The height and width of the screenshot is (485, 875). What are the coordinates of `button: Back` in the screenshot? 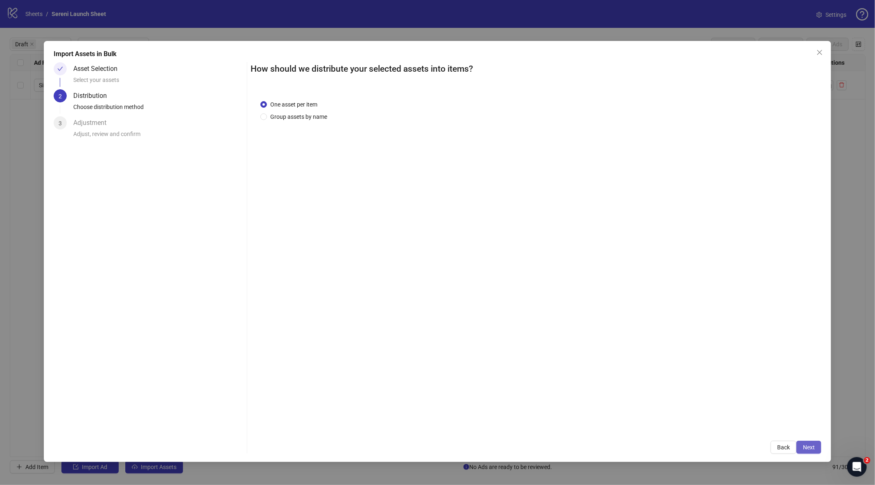 It's located at (783, 447).